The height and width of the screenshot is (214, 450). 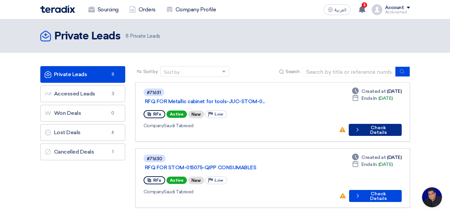 I want to click on a: RFQ FOR Metallic cabinet for tools-JUC-STOM-0..., so click(x=228, y=101).